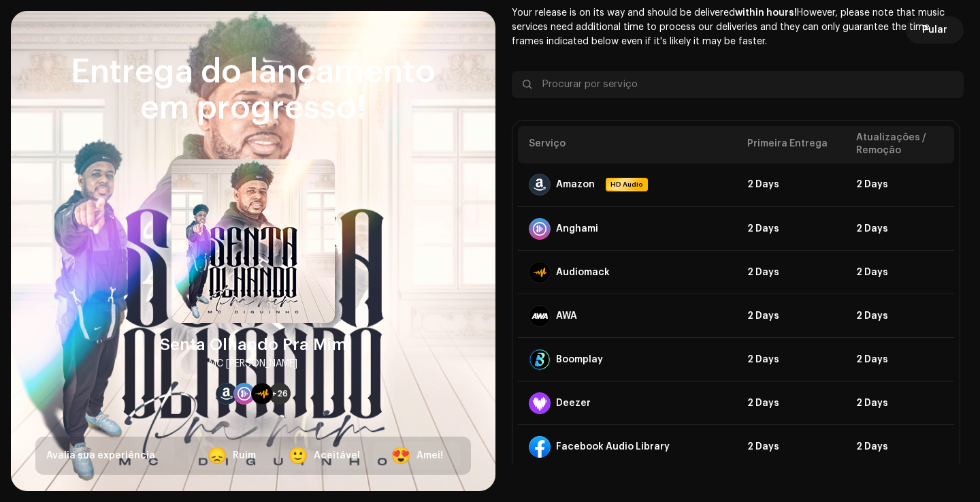  What do you see at coordinates (934, 30) in the screenshot?
I see `span: Pular` at bounding box center [934, 30].